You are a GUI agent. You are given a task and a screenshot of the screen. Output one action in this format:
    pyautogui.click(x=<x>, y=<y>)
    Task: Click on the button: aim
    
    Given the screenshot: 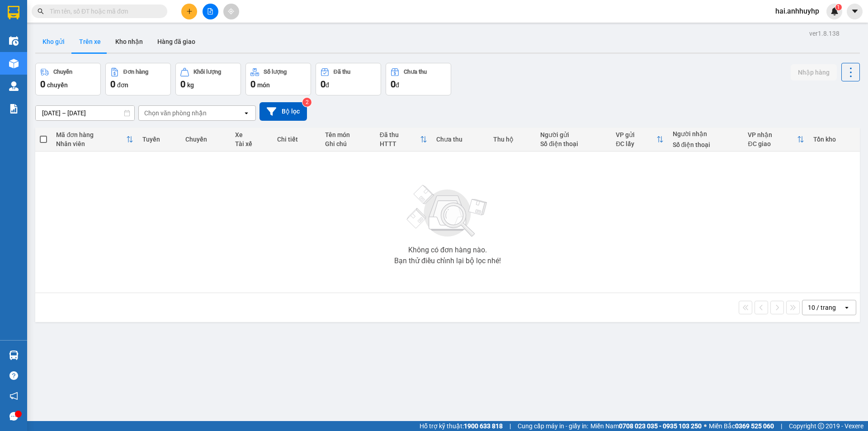 What is the action you would take?
    pyautogui.click(x=231, y=12)
    